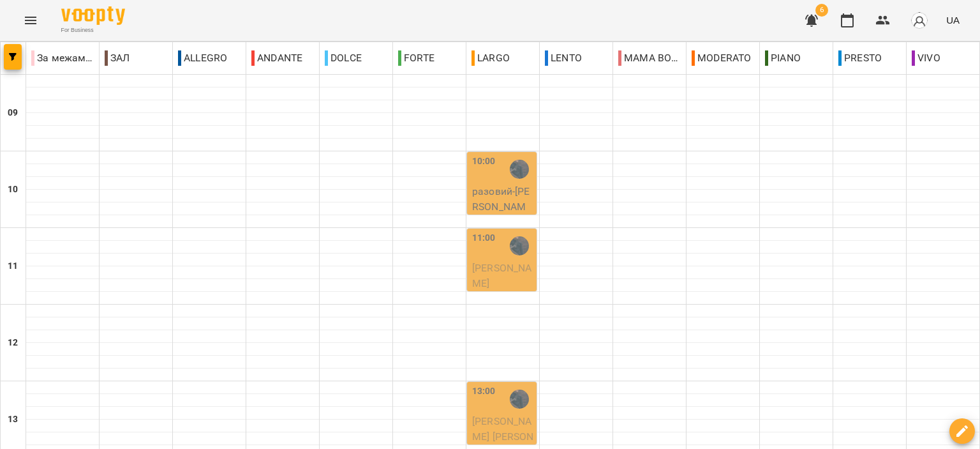 Image resolution: width=980 pixels, height=449 pixels. I want to click on p: За межами школи, so click(63, 58).